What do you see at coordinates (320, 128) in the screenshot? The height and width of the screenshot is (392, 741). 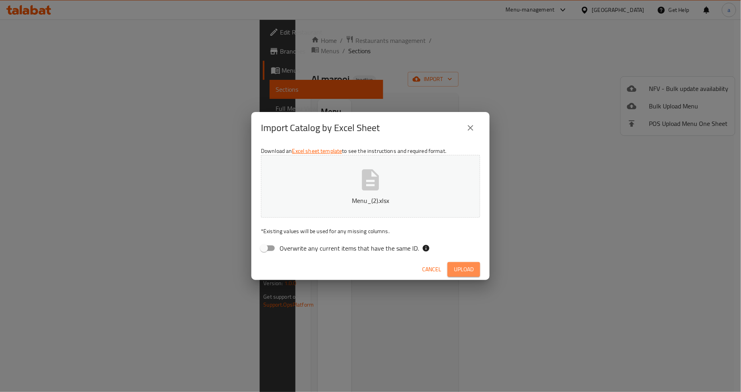 I see `h2: Import Catalog by Excel Sheet` at bounding box center [320, 128].